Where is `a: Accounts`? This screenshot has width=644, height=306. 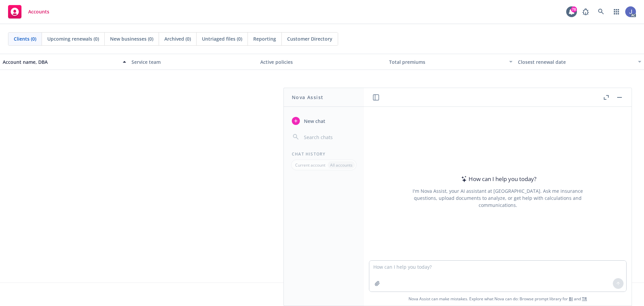
a: Accounts is located at coordinates (29, 12).